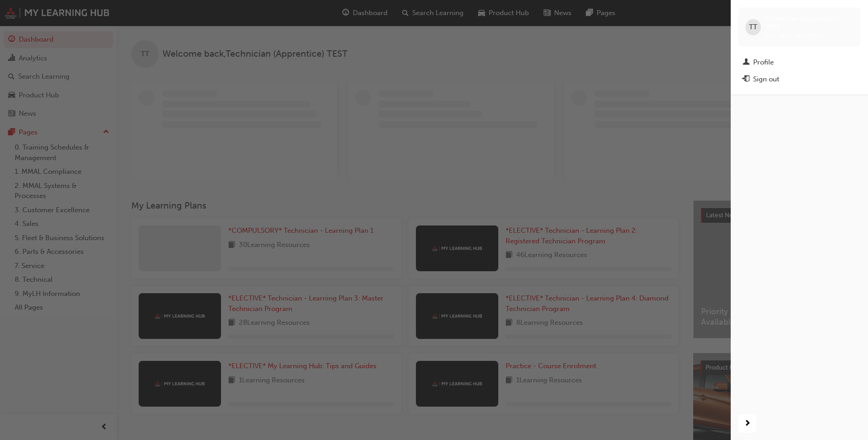 Image resolution: width=868 pixels, height=440 pixels. What do you see at coordinates (799, 79) in the screenshot?
I see `button: Sign out` at bounding box center [799, 79].